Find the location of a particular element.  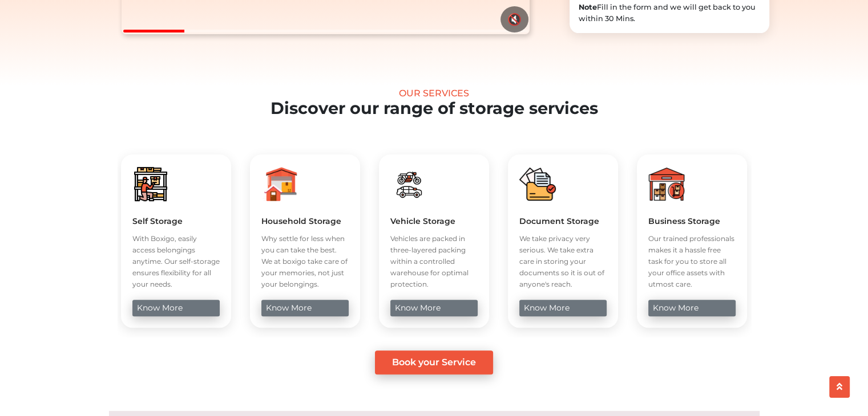

p: Why settle for less when you can take the best. We at boxigo take care of your memories, not just... is located at coordinates (305, 261).